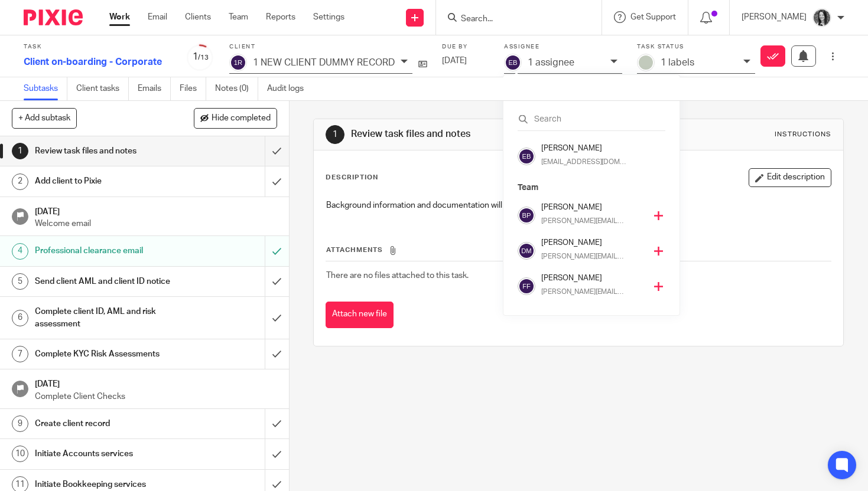  What do you see at coordinates (108, 282) in the screenshot?
I see `h1: Send client AML and client ID notice` at bounding box center [108, 282].